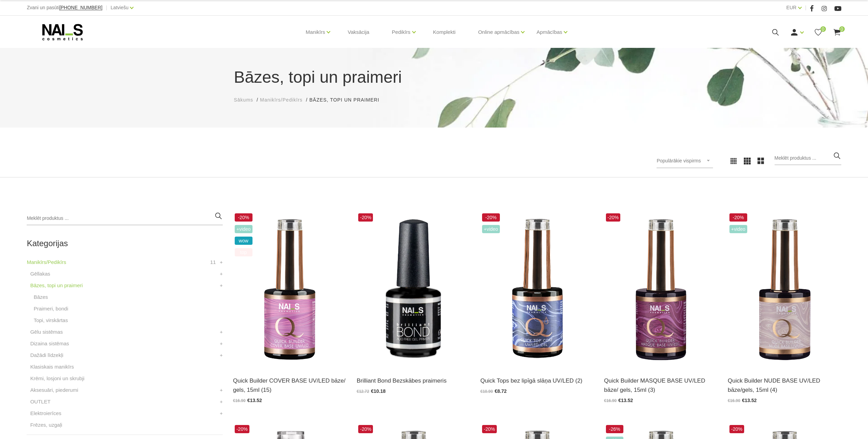  What do you see at coordinates (56, 286) in the screenshot?
I see `a: Bāzes, topi un praimeri` at bounding box center [56, 286].